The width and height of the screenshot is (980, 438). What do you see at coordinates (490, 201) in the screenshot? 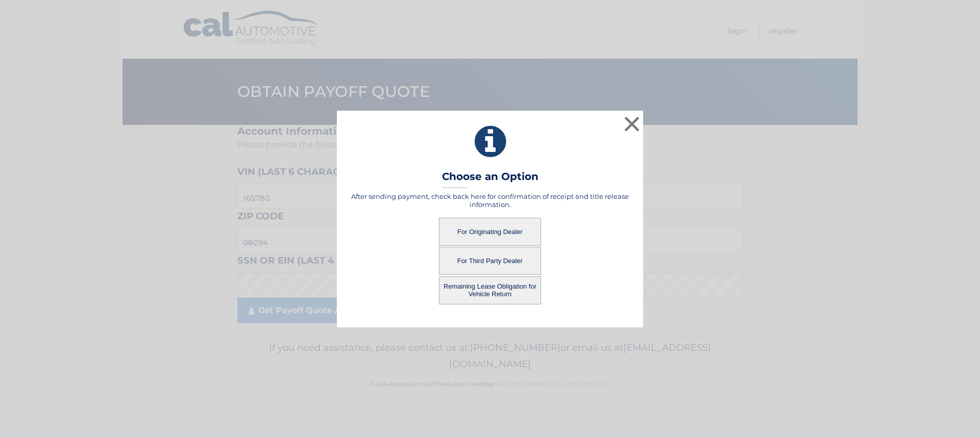
I see `h5: After sending payment, check back here for confirmation of receipt and title release information.` at bounding box center [490, 201].